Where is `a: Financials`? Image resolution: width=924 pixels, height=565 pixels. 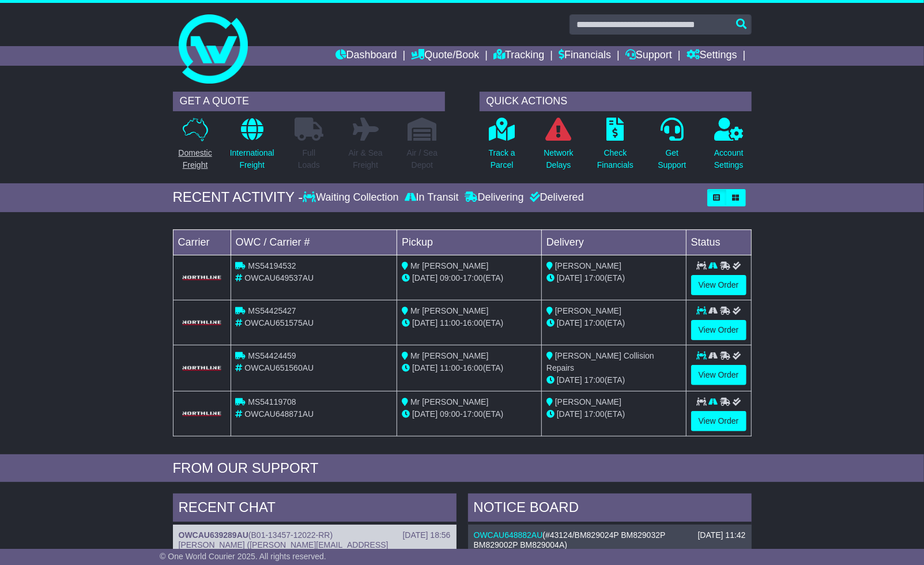 a: Financials is located at coordinates (585, 56).